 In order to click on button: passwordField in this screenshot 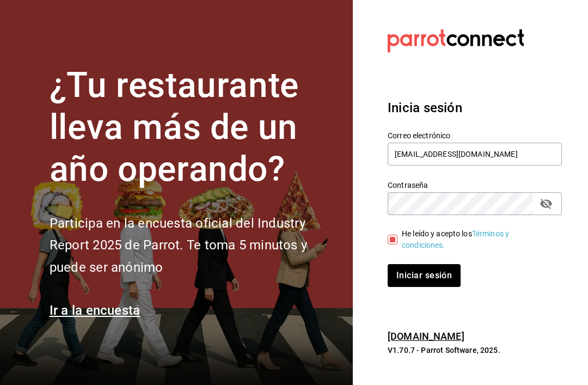, I will do `click(546, 203)`.